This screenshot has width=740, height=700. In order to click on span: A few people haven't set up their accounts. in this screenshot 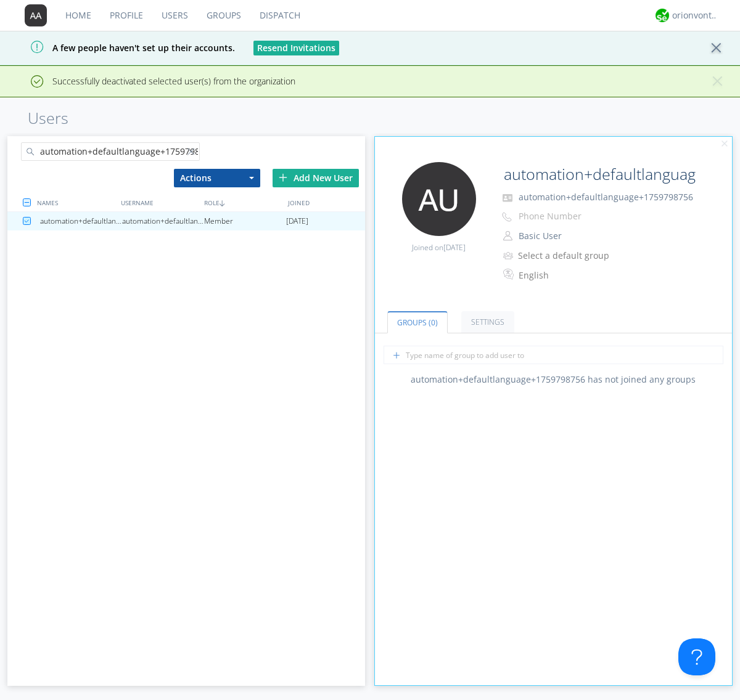, I will do `click(122, 48)`.